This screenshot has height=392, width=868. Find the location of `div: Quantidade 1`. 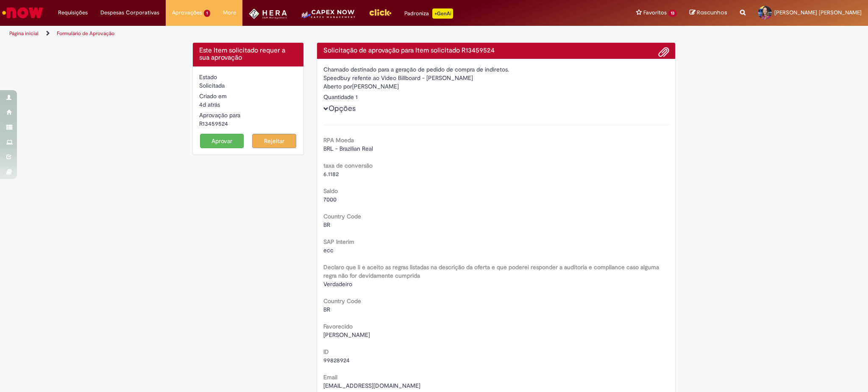

div: Quantidade 1 is located at coordinates (496, 97).